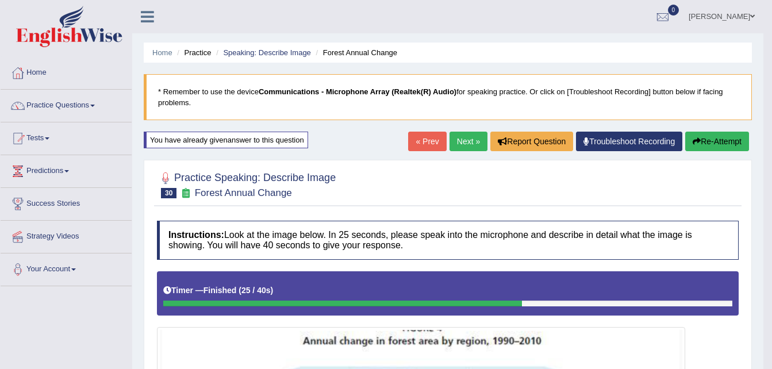 The height and width of the screenshot is (369, 772). What do you see at coordinates (66, 104) in the screenshot?
I see `a: Practice Questions` at bounding box center [66, 104].